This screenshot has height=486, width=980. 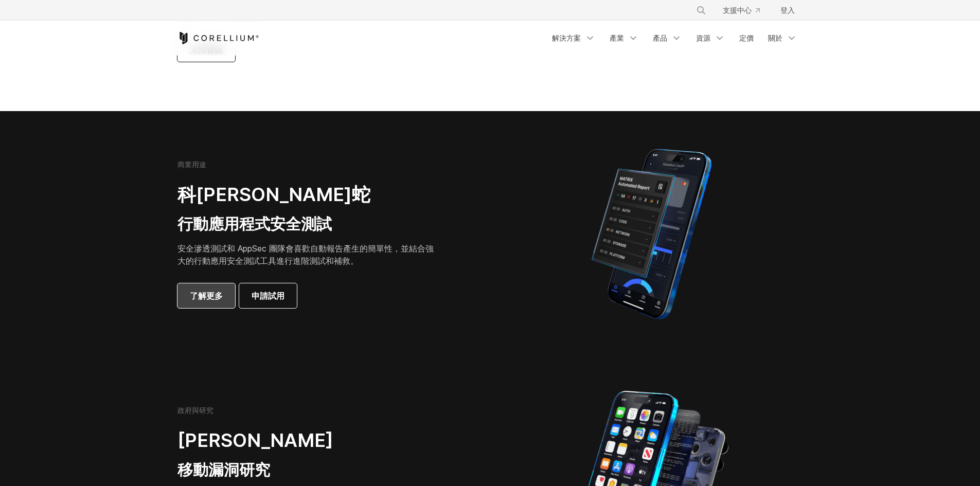 What do you see at coordinates (224, 470) in the screenshot?
I see `font: 移動漏洞研究` at bounding box center [224, 470].